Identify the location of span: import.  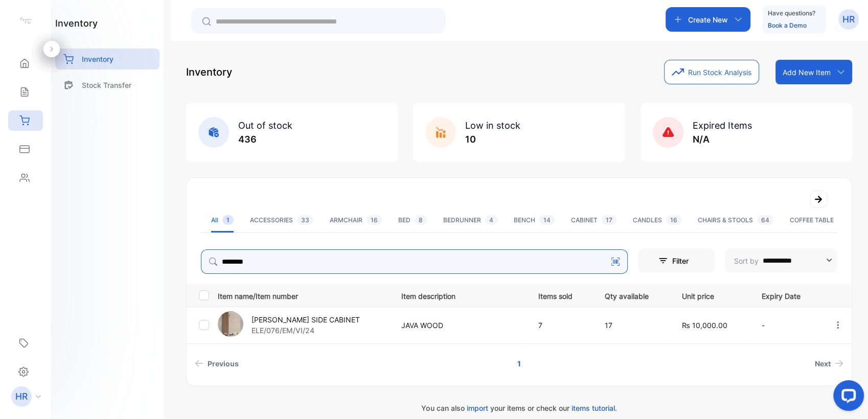
(477, 408).